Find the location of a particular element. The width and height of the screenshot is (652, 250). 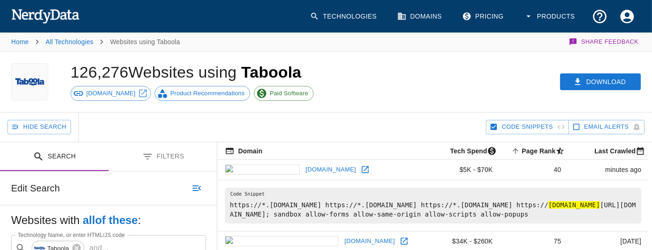

span: Product Recommendations is located at coordinates (207, 93).